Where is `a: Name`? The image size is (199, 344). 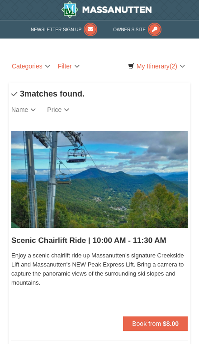 a: Name is located at coordinates (29, 110).